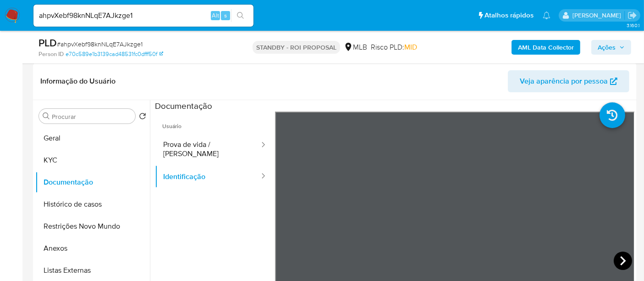 Image resolution: width=644 pixels, height=281 pixels. What do you see at coordinates (598, 15) in the screenshot?
I see `p: erico.trevizan@mercadopago.com.br` at bounding box center [598, 15].